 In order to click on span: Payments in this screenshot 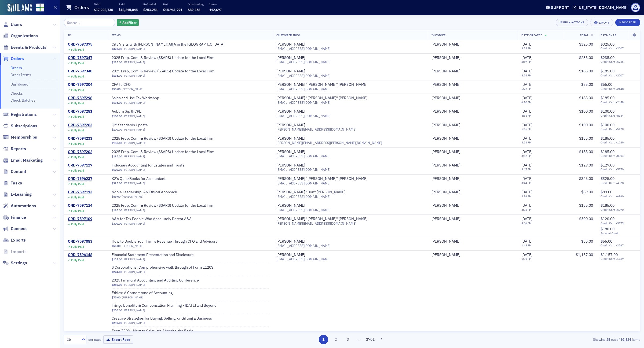, I will do `click(608, 35)`.